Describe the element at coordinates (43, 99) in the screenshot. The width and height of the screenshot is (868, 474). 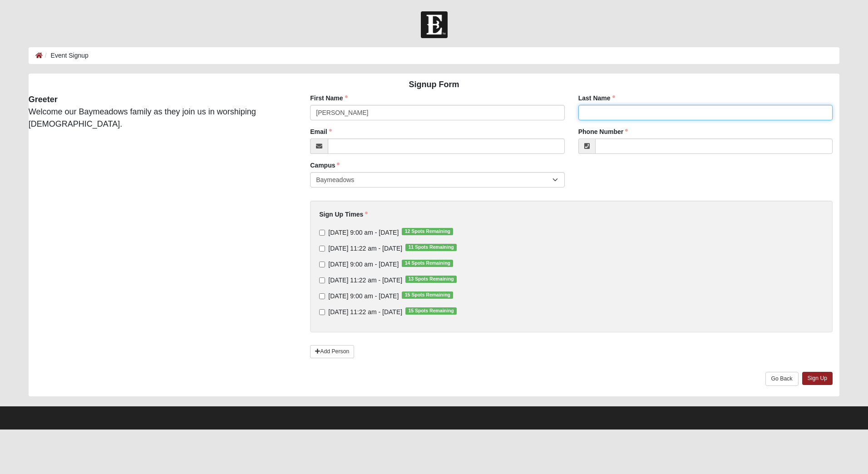
I see `strong: Greeter` at that location.